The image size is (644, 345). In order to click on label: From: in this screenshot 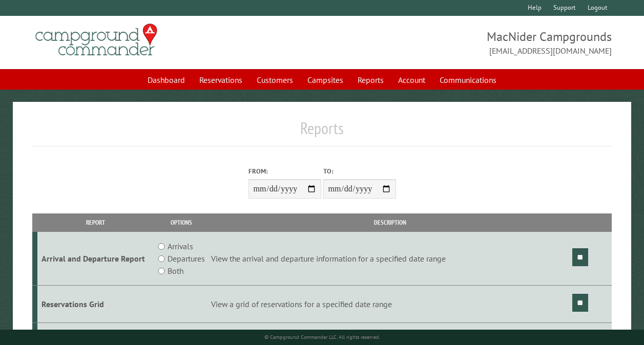, I will do `click(285, 171)`.